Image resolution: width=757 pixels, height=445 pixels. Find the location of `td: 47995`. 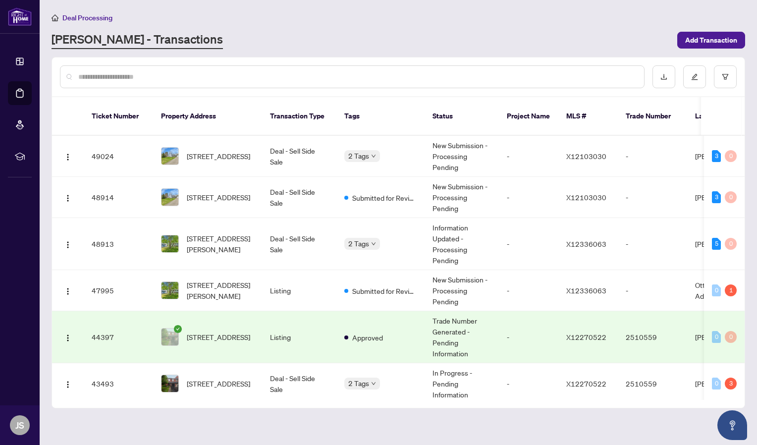

td: 47995 is located at coordinates (118, 290).